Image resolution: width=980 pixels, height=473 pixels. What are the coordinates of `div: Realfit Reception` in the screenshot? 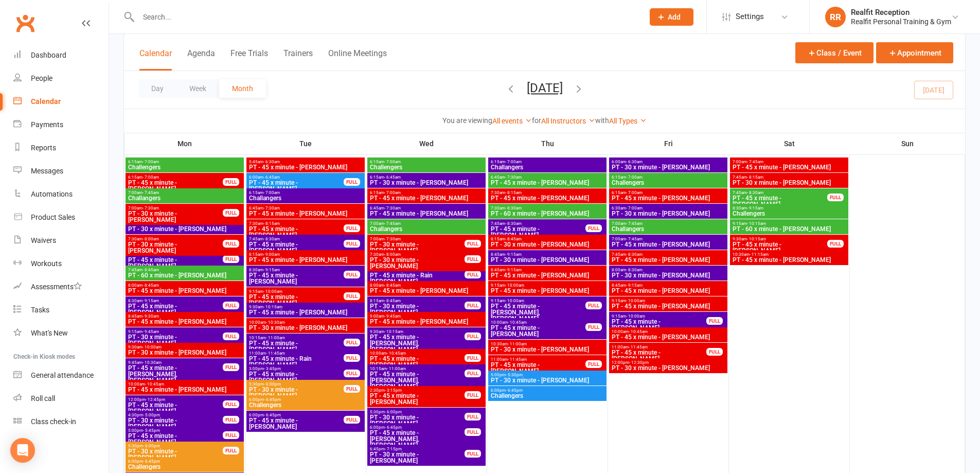 It's located at (901, 13).